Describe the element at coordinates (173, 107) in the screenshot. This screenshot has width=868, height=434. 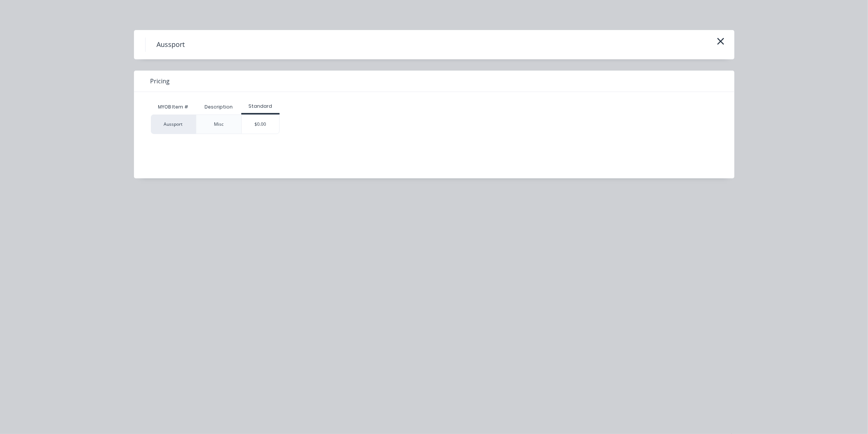
I see `div: MYOB Item #` at that location.